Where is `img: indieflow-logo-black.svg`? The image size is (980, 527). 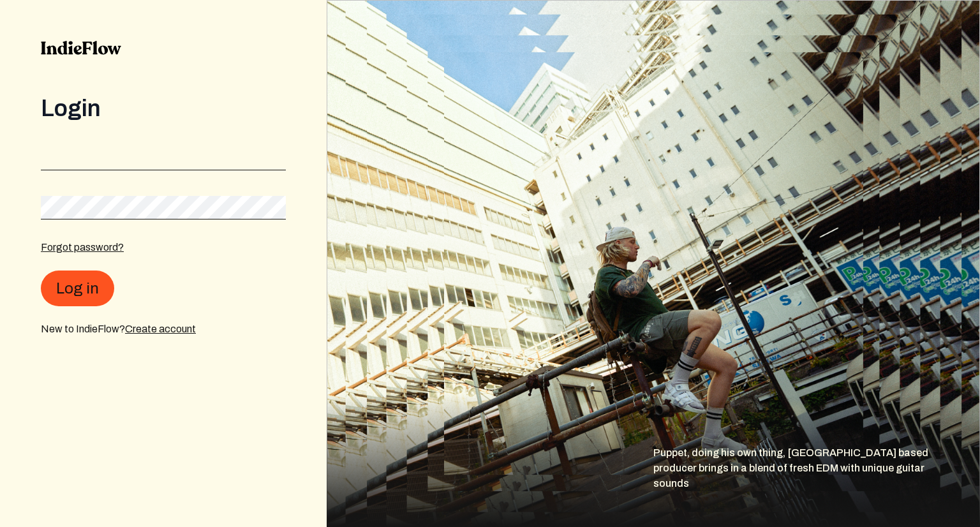
img: indieflow-logo-black.svg is located at coordinates (81, 48).